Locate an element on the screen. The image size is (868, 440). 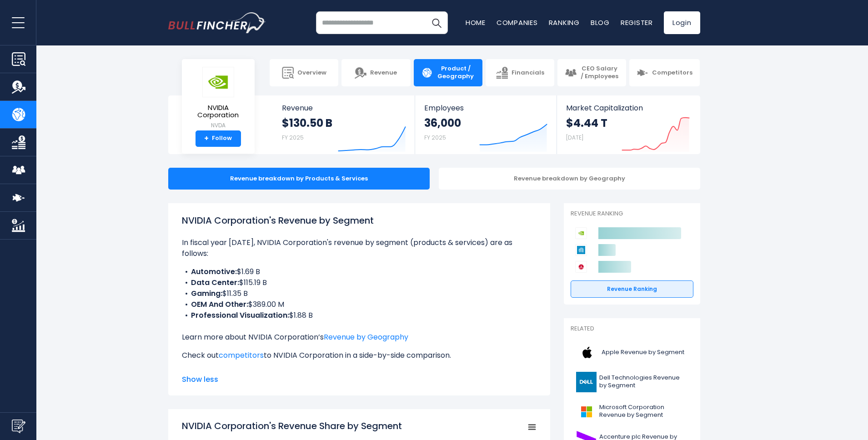
span: Employees is located at coordinates (485, 108).